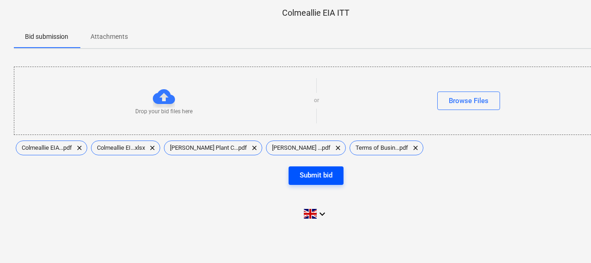 The image size is (591, 263). Describe the element at coordinates (51, 148) in the screenshot. I see `div: Colmeallie EIA...pdf` at that location.